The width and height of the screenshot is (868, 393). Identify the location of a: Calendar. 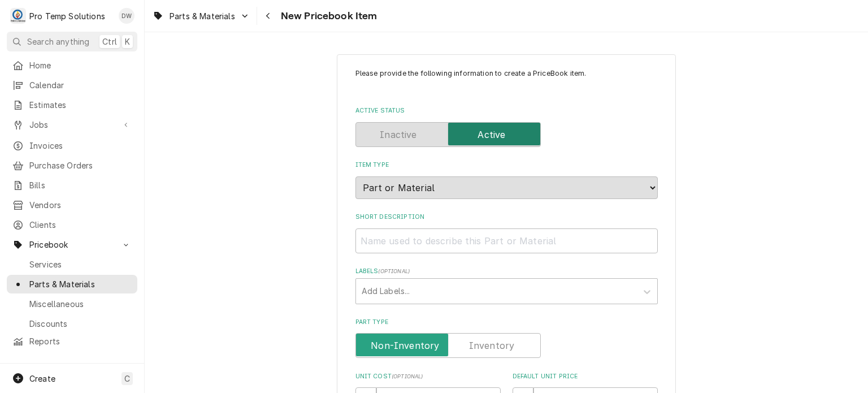
(72, 85).